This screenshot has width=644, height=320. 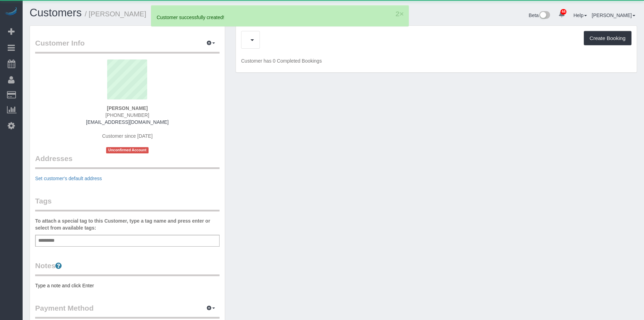 I want to click on pre: Type a note and click Enter, so click(x=127, y=285).